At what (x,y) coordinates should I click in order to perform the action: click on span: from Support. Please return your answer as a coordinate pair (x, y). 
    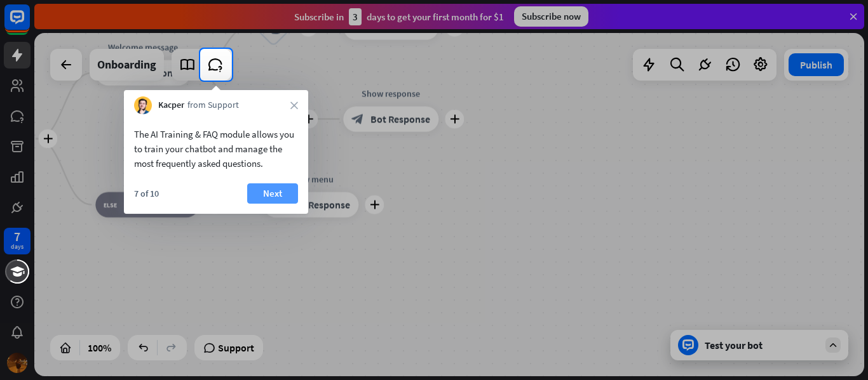
    Looking at the image, I should click on (213, 106).